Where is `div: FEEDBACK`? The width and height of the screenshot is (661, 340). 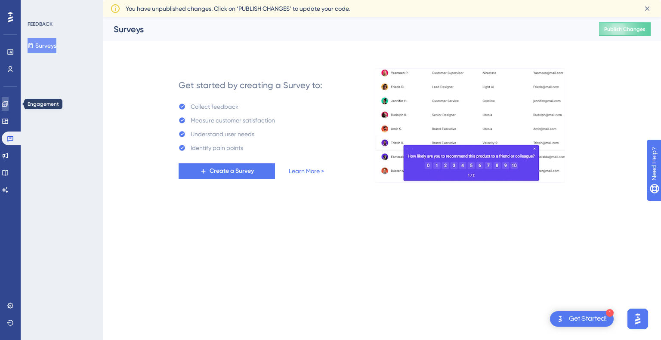
div: FEEDBACK is located at coordinates (40, 24).